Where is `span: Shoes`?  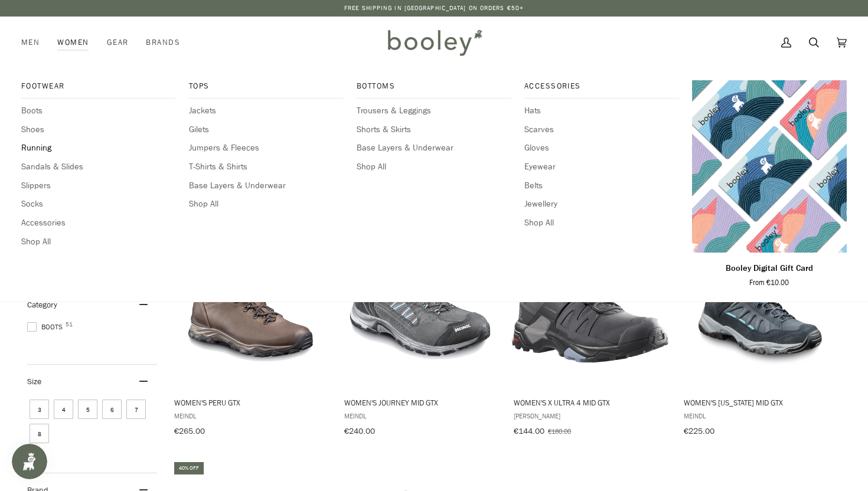 span: Shoes is located at coordinates (99, 130).